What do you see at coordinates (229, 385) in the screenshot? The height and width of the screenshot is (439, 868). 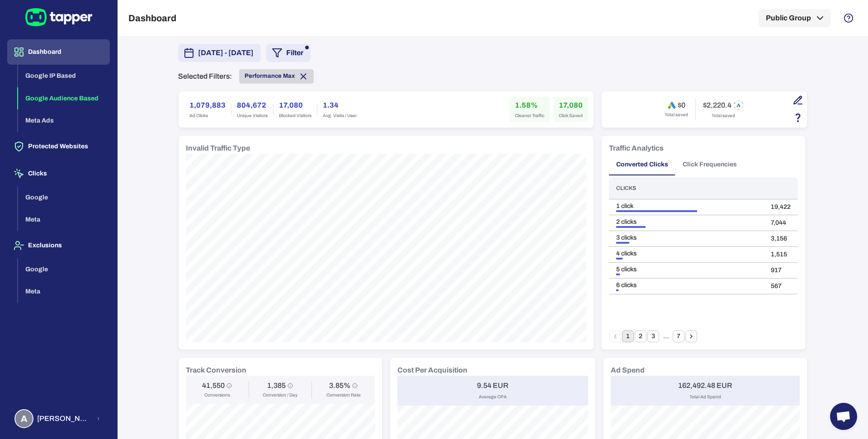 I see `svg: Conversions` at bounding box center [229, 385].